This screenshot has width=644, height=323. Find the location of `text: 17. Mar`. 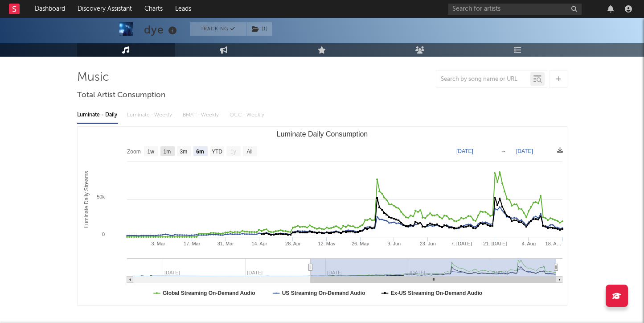

text: 17. Mar is located at coordinates (192, 243).